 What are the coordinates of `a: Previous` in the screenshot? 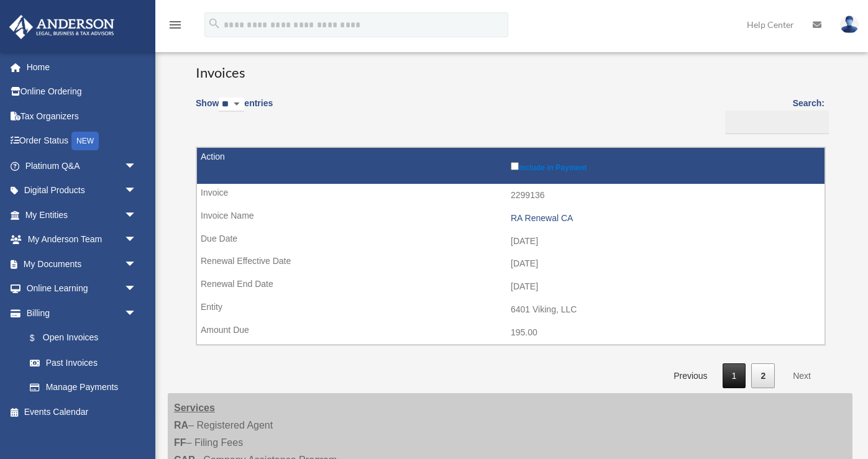 It's located at (691, 376).